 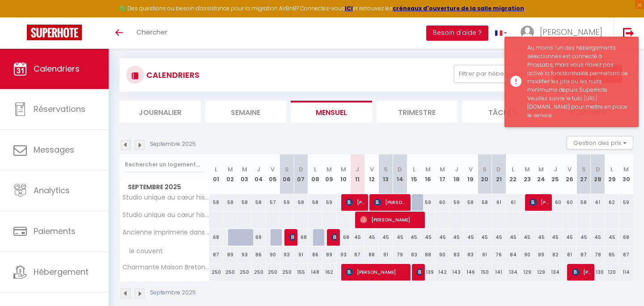 What do you see at coordinates (513, 174) in the screenshot?
I see `th: 22` at bounding box center [513, 174].